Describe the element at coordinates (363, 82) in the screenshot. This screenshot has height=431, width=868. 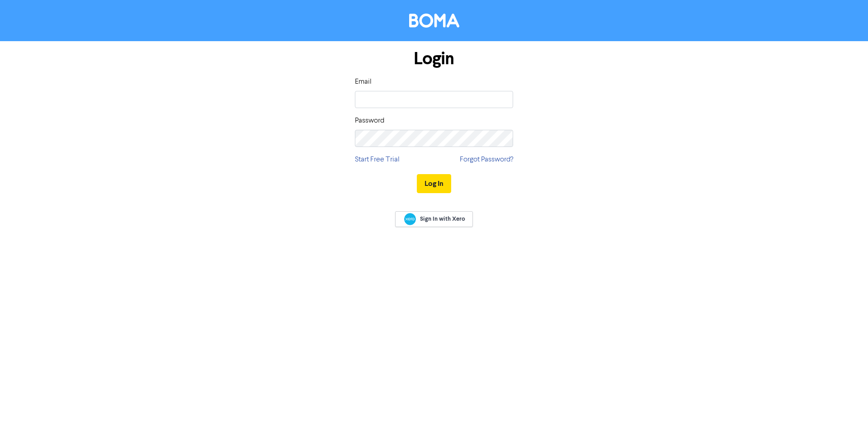
I see `label: Email` at that location.